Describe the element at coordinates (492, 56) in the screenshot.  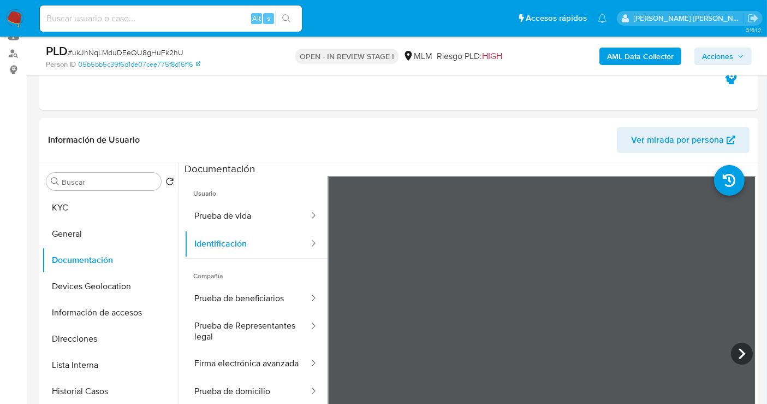
I see `span: HIGH` at that location.